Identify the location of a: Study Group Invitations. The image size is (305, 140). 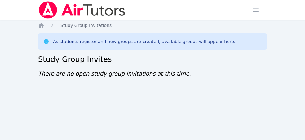
(86, 25).